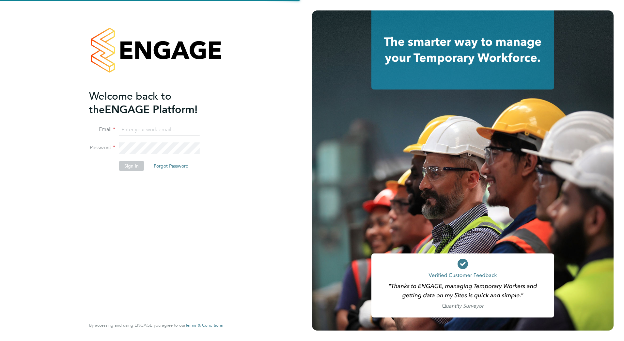 This screenshot has height=341, width=624. Describe the element at coordinates (130, 103) in the screenshot. I see `span: Welcome back to the` at that location.